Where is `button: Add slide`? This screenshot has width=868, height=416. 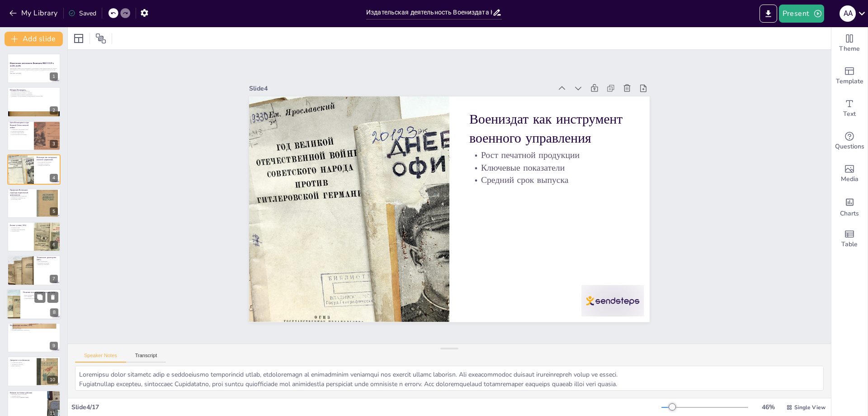
button: Add slide is located at coordinates (33, 39).